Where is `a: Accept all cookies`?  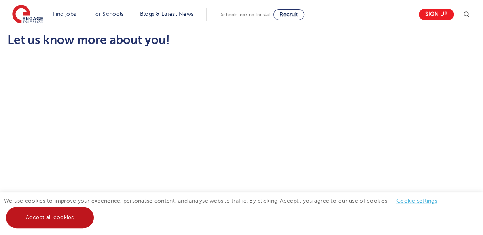 a: Accept all cookies is located at coordinates (50, 217).